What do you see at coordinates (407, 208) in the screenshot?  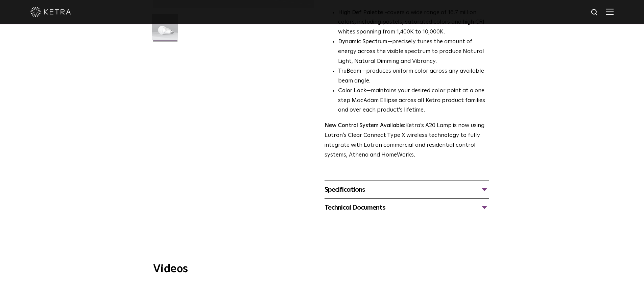 I see `div: Technical Documents` at bounding box center [407, 208].